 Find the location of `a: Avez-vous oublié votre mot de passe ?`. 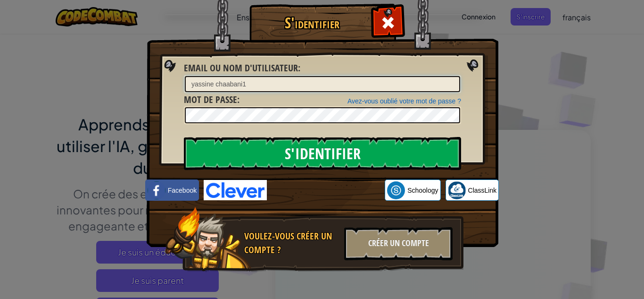

a: Avez-vous oublié votre mot de passe ? is located at coordinates (404, 101).